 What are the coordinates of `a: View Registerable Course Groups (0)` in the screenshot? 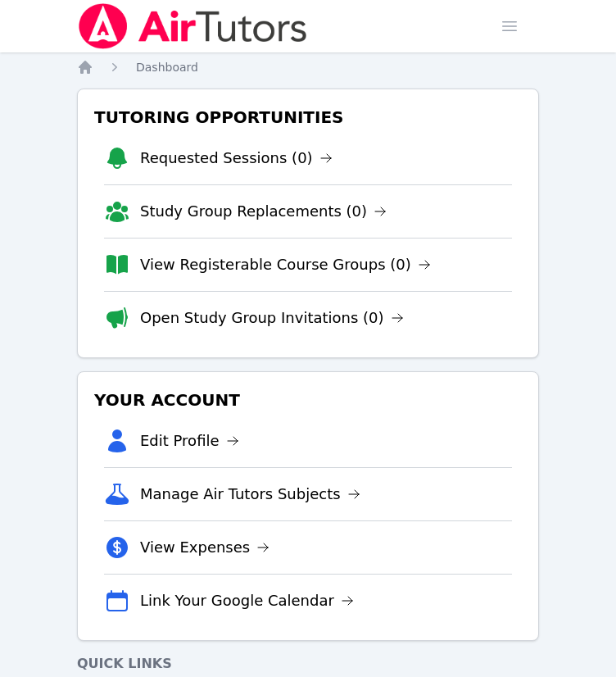 It's located at (285, 265).